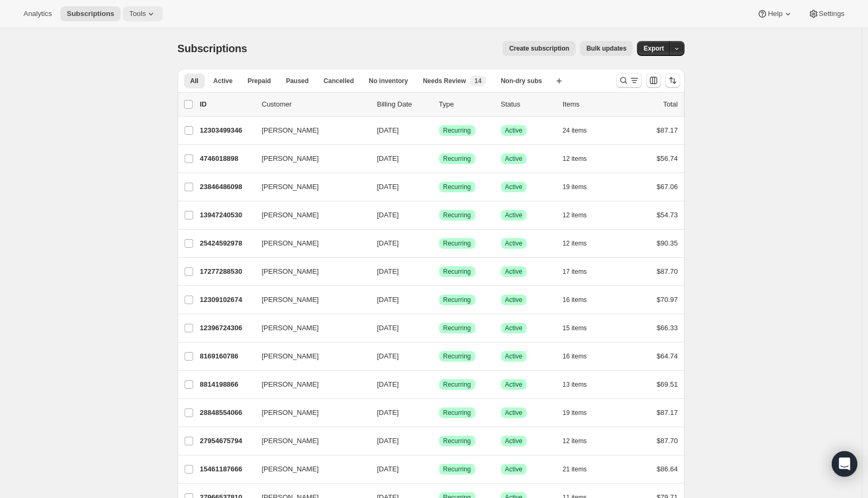  Describe the element at coordinates (404, 105) in the screenshot. I see `p: Billing Date` at that location.